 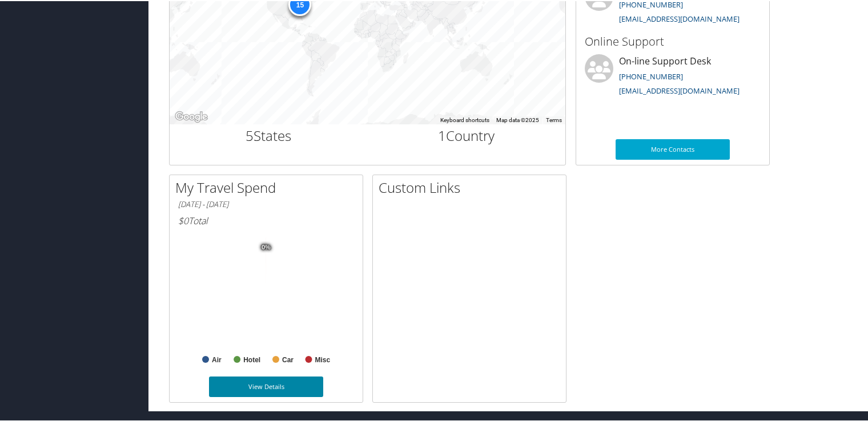 What do you see at coordinates (672, 40) in the screenshot?
I see `h3: Online Support` at bounding box center [672, 40].